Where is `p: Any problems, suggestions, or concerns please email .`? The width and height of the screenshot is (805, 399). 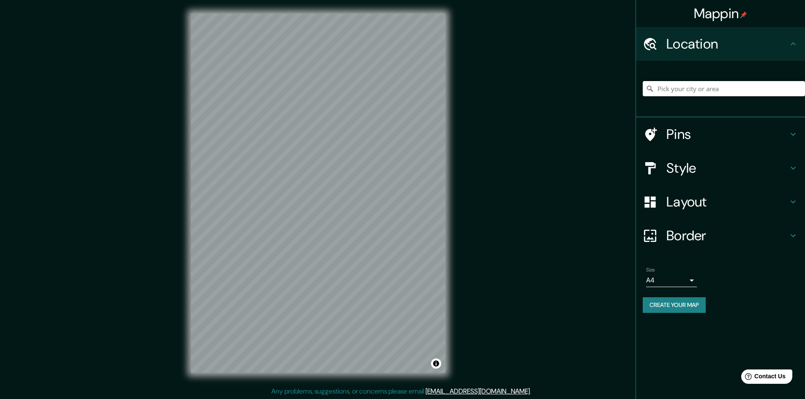
p: Any problems, suggestions, or concerns please email . is located at coordinates (401, 391).